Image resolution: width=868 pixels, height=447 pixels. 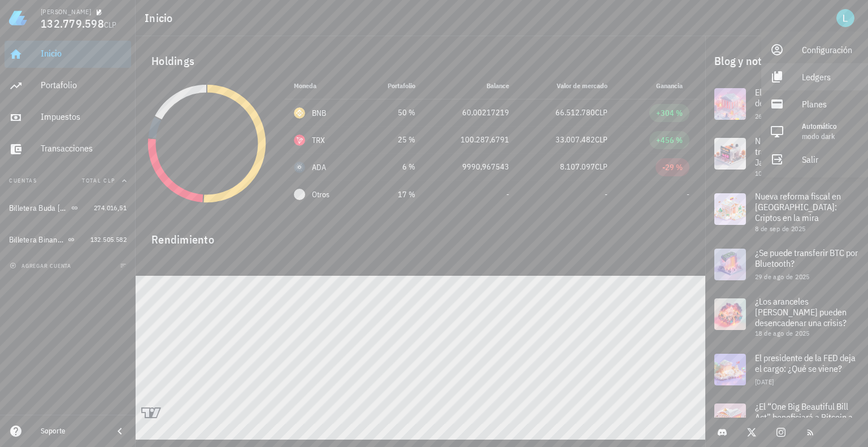 What do you see at coordinates (392, 112) in the screenshot?
I see `div: 50 %` at bounding box center [392, 112].